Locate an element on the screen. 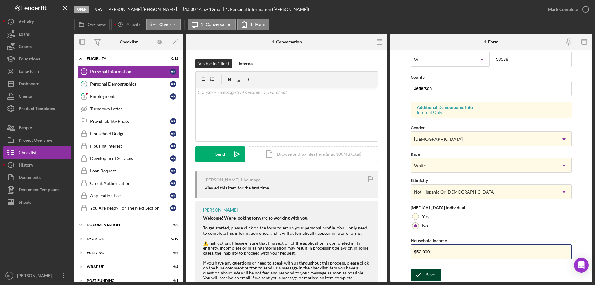 The width and height of the screenshot is (595, 285). button: Activity is located at coordinates (37, 22).